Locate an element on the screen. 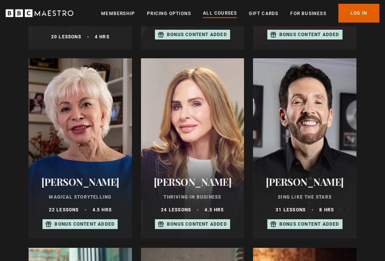  a: All Courses is located at coordinates (220, 14).